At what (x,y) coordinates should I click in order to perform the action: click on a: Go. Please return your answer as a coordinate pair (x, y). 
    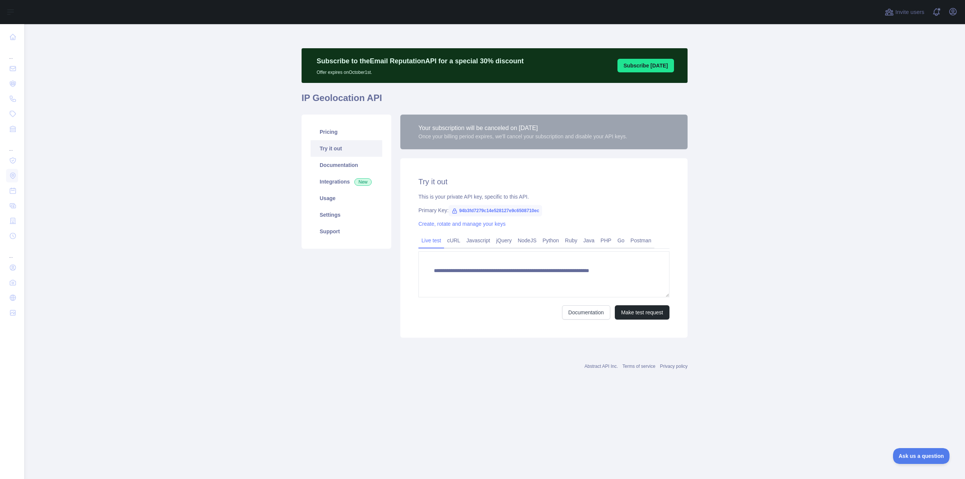
    Looking at the image, I should click on (621, 240).